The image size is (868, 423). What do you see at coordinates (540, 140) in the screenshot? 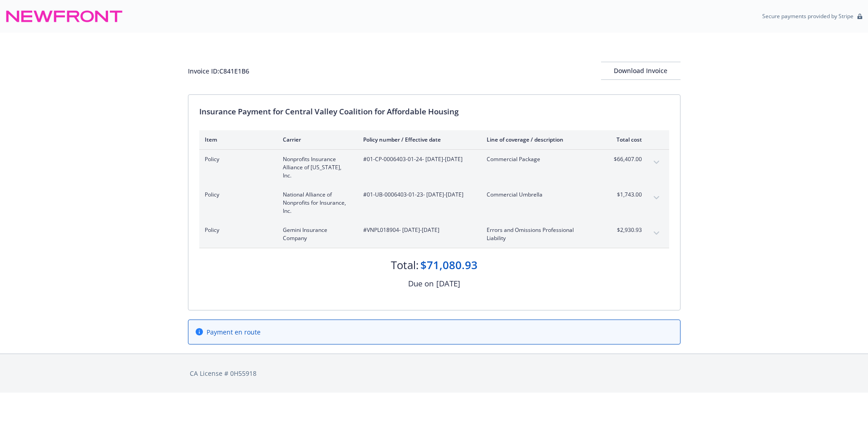
I see `div: Line of coverage / description` at bounding box center [540, 140].